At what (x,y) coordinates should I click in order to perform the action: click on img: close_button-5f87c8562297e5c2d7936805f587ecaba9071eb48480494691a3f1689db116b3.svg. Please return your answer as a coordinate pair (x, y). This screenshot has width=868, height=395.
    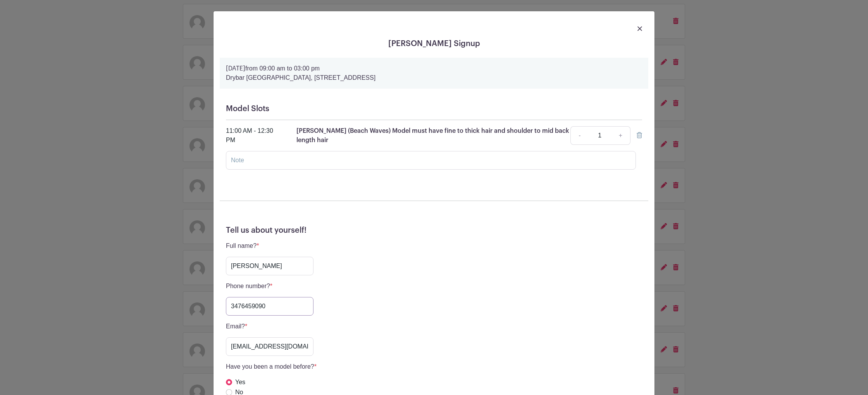
    Looking at the image, I should click on (640, 29).